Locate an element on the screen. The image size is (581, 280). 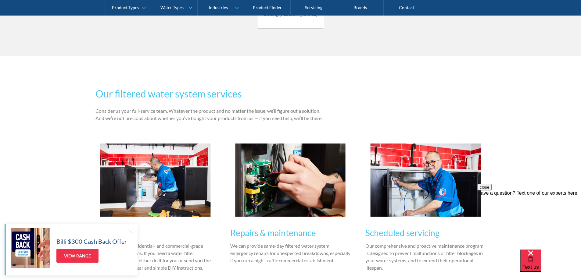
a: View Range is located at coordinates (77, 256).